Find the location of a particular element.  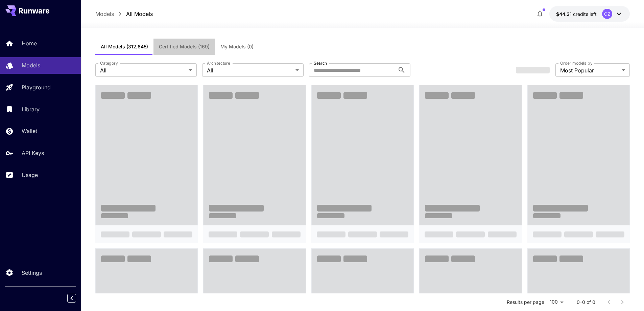

span: $44.31 is located at coordinates (565, 14).